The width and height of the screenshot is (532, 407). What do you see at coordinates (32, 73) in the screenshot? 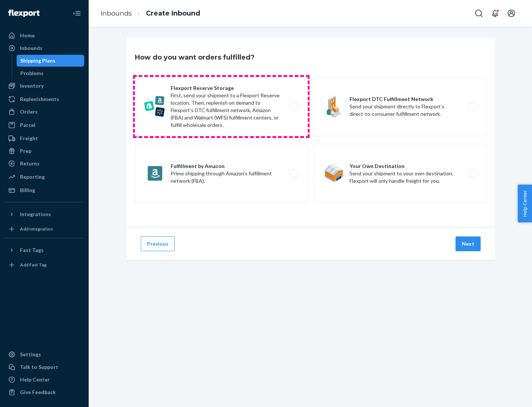
I see `div: Problems` at bounding box center [32, 73].